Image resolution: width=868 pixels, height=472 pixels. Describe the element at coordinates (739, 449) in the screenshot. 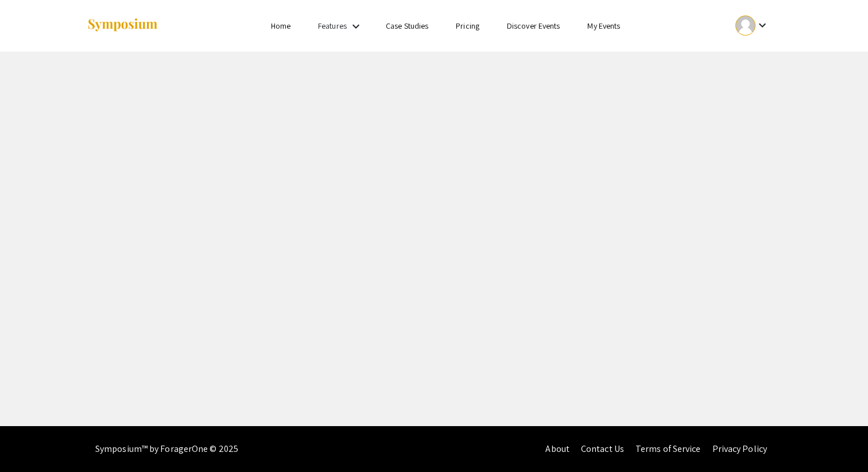

I see `a: Privacy Policy` at that location.